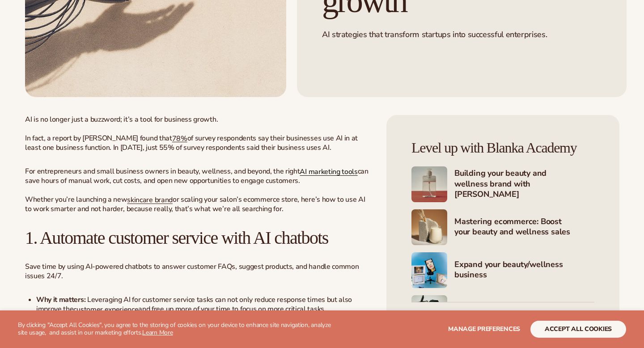 Image resolution: width=644 pixels, height=348 pixels. Describe the element at coordinates (177, 329) in the screenshot. I see `p: By clicking "Accept All Cookies", you agree to the storing of cookies on your device to enhance s...` at that location.